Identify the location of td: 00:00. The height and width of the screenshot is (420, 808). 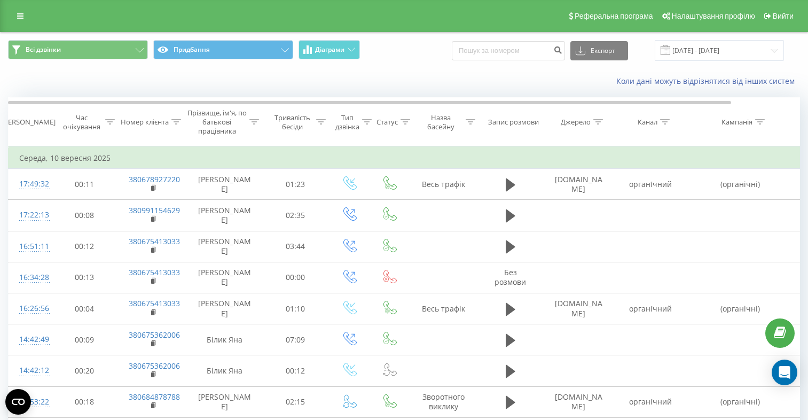
(295, 277).